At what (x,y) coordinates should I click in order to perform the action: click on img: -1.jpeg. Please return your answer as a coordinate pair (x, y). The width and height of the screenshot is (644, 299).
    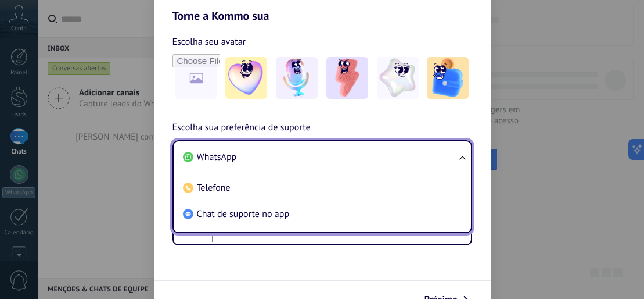
    Looking at the image, I should click on (246, 78).